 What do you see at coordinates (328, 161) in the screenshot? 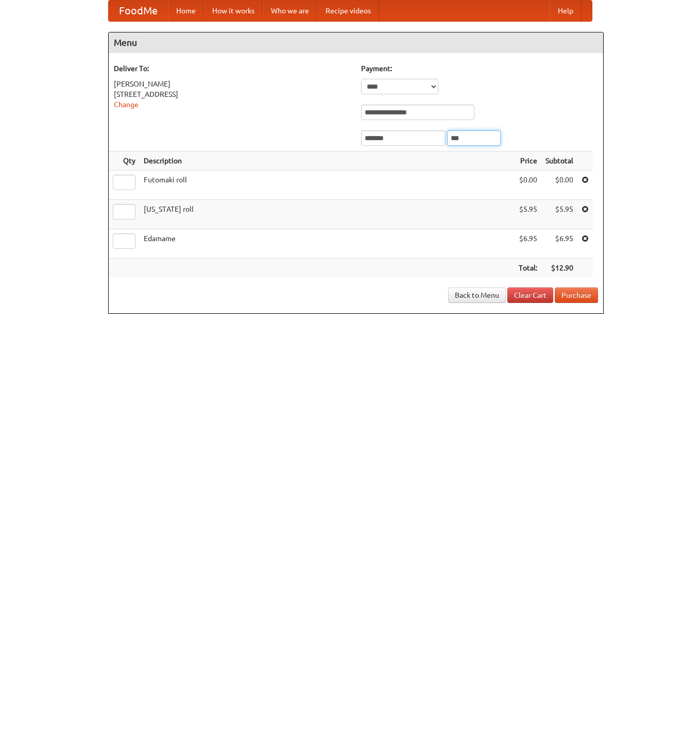
I see `th: Description` at bounding box center [328, 161].